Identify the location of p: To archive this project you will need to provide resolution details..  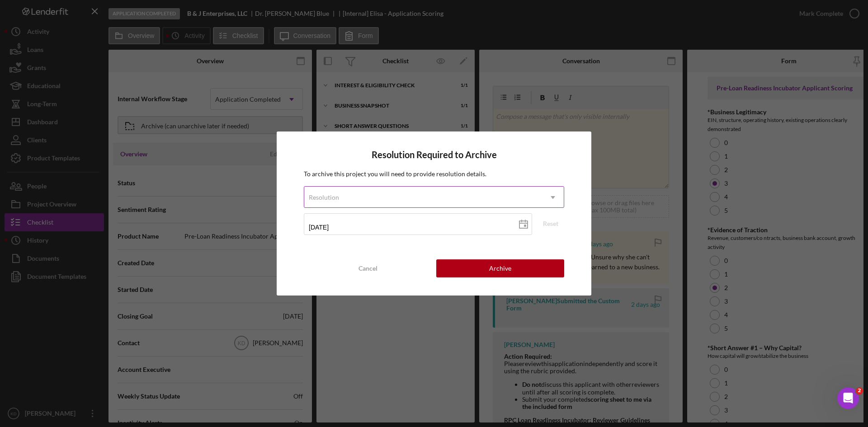
(434, 174).